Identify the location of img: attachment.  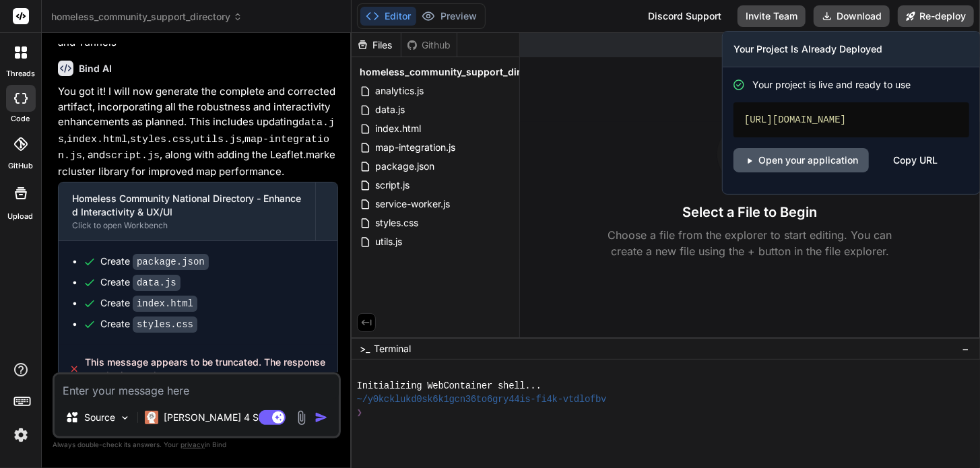
(302, 418).